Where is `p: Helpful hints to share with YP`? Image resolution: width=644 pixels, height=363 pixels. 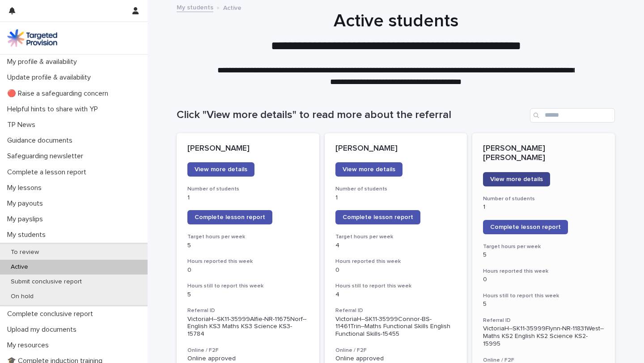 p: Helpful hints to share with YP is located at coordinates (54, 109).